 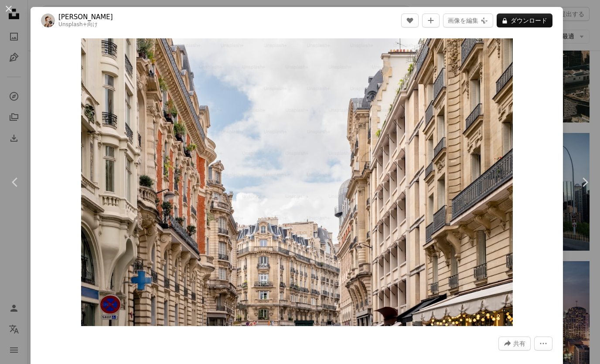 I want to click on button: コレクションに追加する, so click(x=431, y=20).